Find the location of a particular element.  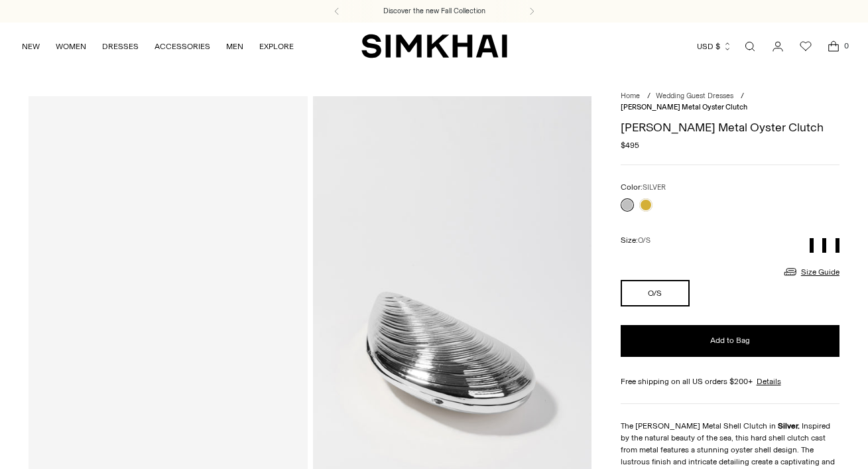

a: Discover the new Fall Collection is located at coordinates (434, 11).